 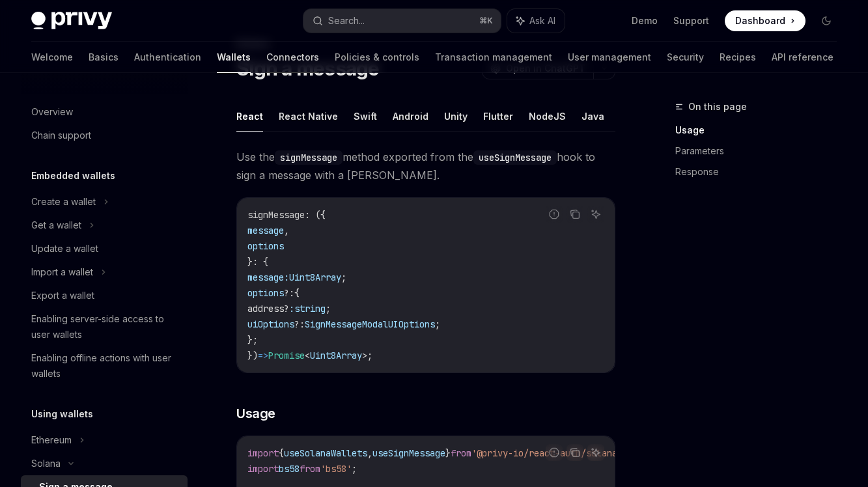 What do you see at coordinates (336, 468) in the screenshot?
I see `span: 'bs58'` at bounding box center [336, 468].